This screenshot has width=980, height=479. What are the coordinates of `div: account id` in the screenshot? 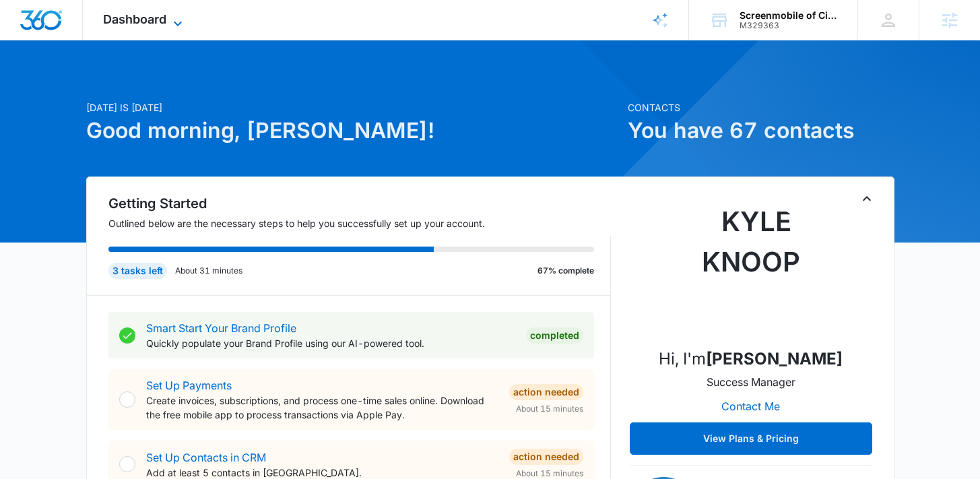 It's located at (788, 26).